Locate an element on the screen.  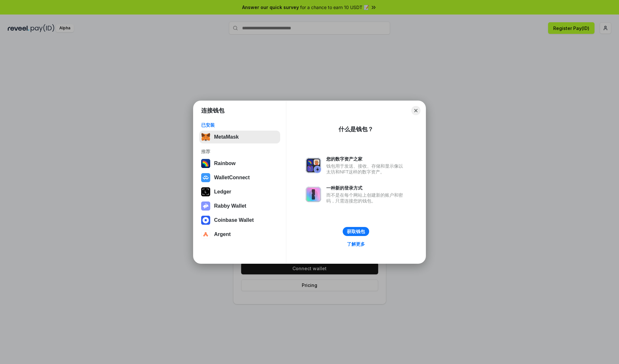
button: Rabby Wallet is located at coordinates (240, 206).